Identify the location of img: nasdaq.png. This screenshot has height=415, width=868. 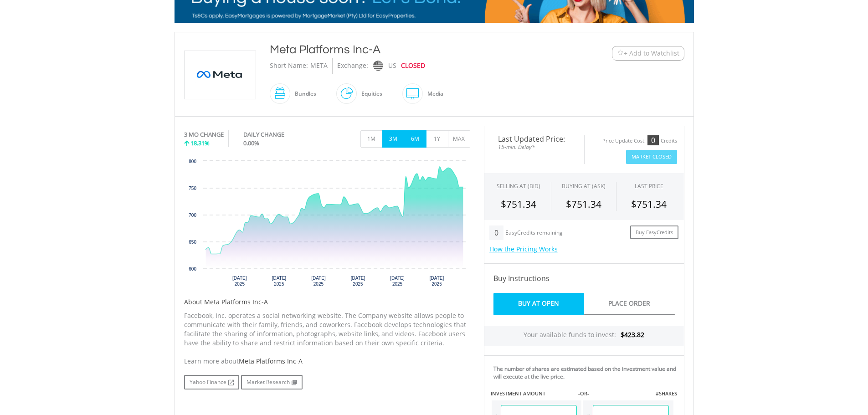
(378, 65).